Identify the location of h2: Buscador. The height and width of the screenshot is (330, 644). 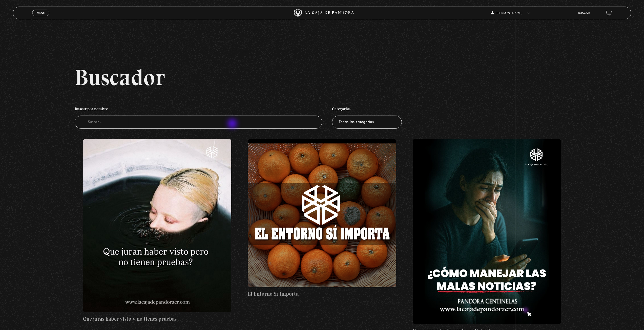
(352, 77).